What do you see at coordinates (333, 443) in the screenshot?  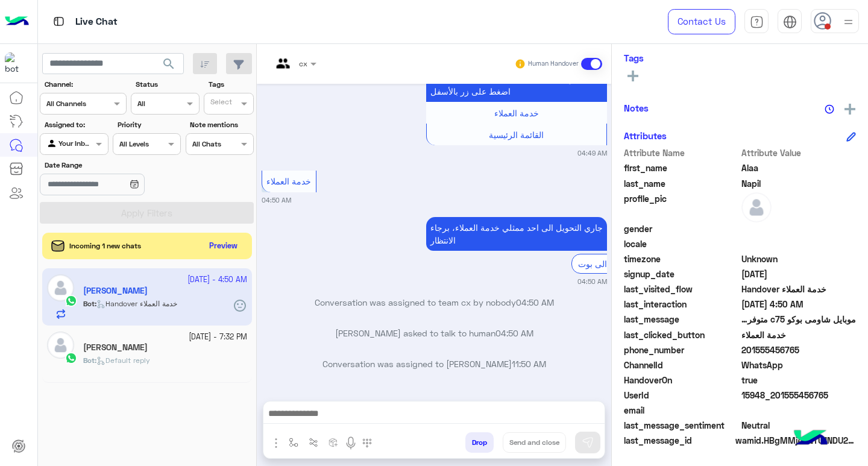 I see `button: create order` at bounding box center [333, 443].